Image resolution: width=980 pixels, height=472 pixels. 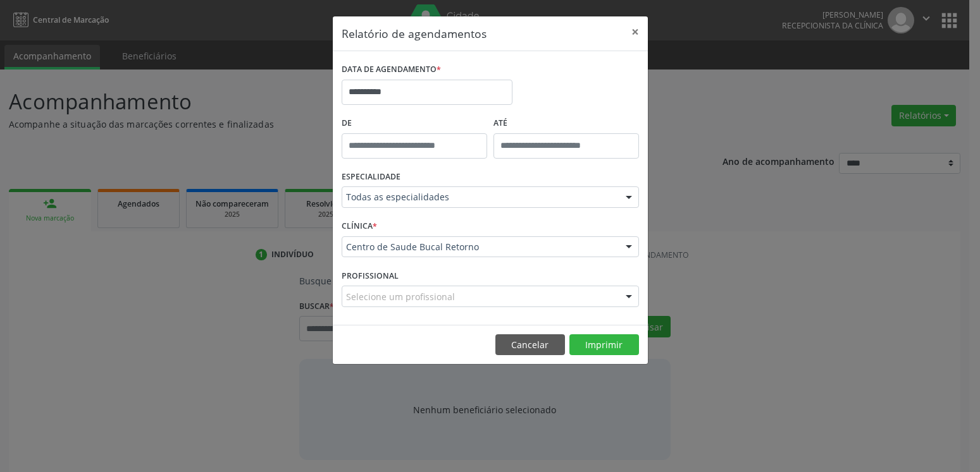 What do you see at coordinates (391, 70) in the screenshot?
I see `label: DATA DE AGENDAMENTO` at bounding box center [391, 70].